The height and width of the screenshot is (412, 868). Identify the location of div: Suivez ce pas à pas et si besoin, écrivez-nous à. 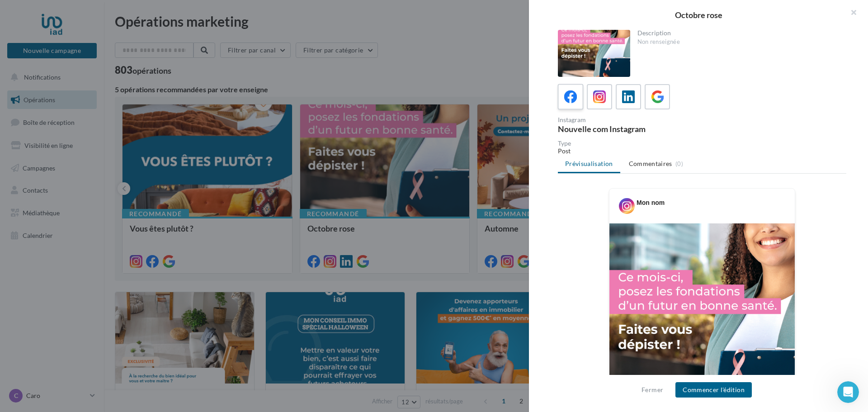
(91, 79).